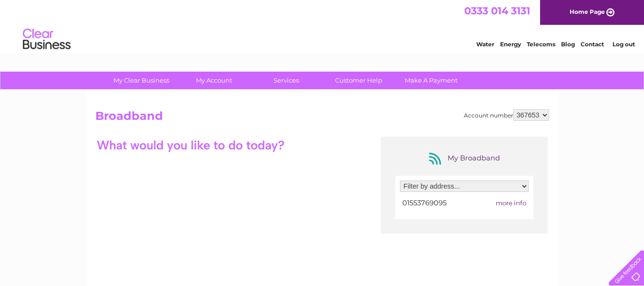 The height and width of the screenshot is (286, 644). Describe the element at coordinates (623, 44) in the screenshot. I see `a: Log out` at that location.